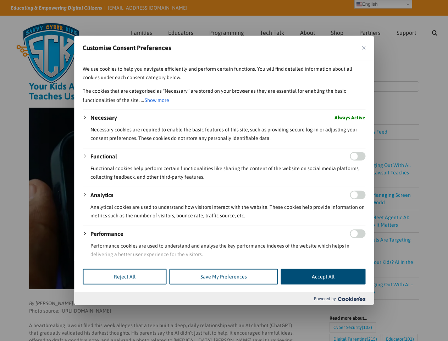 The height and width of the screenshot is (341, 448). What do you see at coordinates (358, 156) in the screenshot?
I see `input: Enable Functional` at bounding box center [358, 156].